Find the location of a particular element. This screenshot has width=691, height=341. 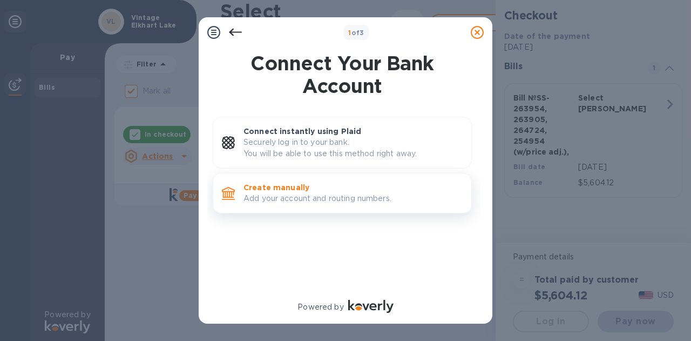

span: 1 is located at coordinates (349, 32).